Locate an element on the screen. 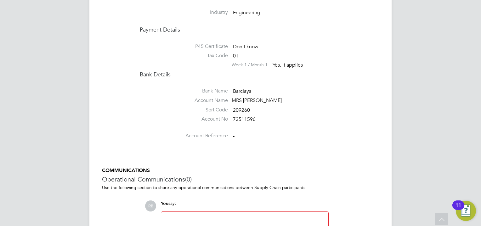  label: Week 1 / Month 1 is located at coordinates (250, 65).